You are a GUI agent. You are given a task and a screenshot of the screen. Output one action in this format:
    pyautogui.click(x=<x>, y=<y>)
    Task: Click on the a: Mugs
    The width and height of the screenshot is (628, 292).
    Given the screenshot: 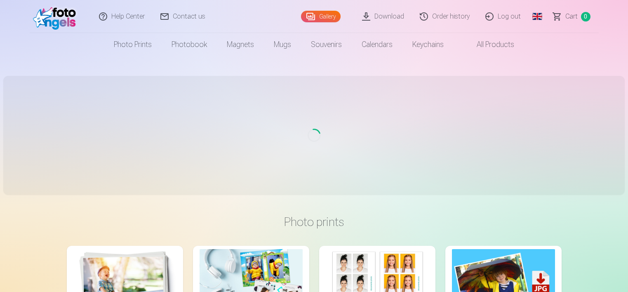 What is the action you would take?
    pyautogui.click(x=283, y=45)
    